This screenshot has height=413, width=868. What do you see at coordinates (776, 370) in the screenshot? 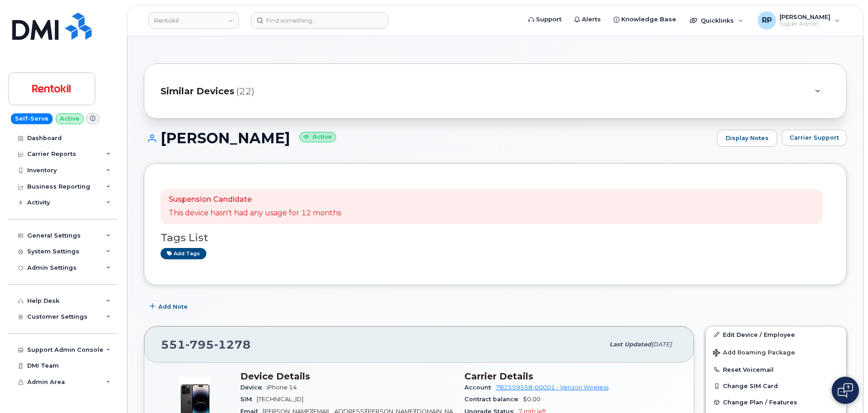
I see `button: Reset Voicemail` at bounding box center [776, 370].